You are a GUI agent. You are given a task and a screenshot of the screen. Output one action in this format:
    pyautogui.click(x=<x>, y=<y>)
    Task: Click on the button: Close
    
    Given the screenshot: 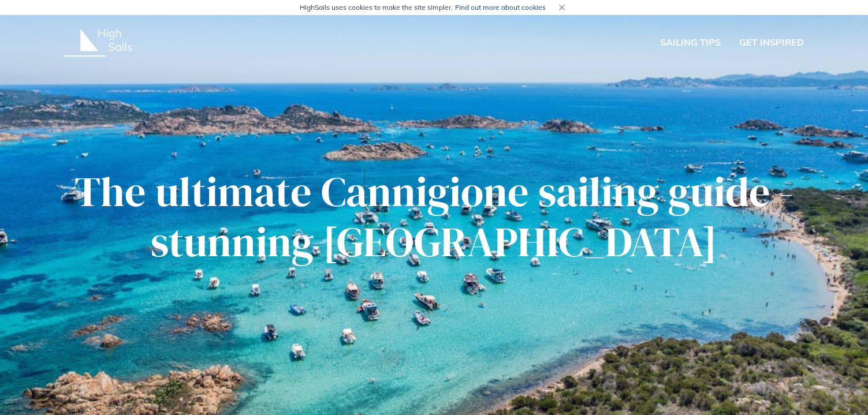 What is the action you would take?
    pyautogui.click(x=562, y=8)
    